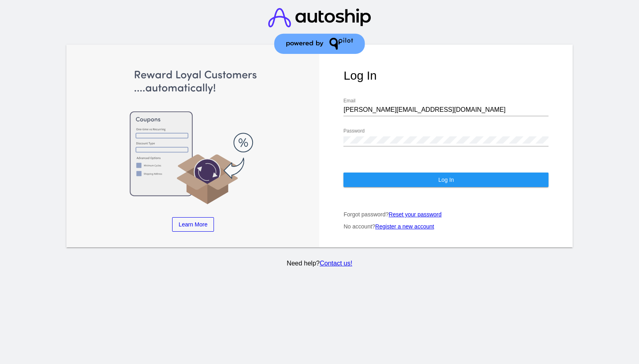  Describe the element at coordinates (193, 224) in the screenshot. I see `span: Learn More` at that location.